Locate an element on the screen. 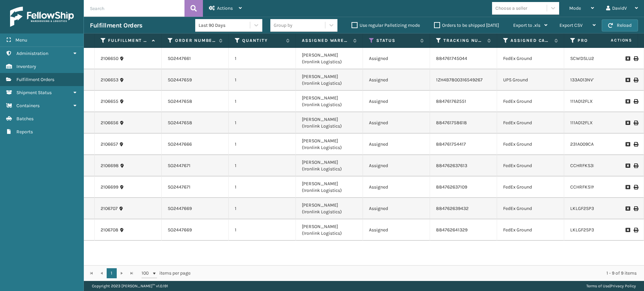 The height and width of the screenshot is (291, 644). a: Privacy Policy is located at coordinates (624, 286).